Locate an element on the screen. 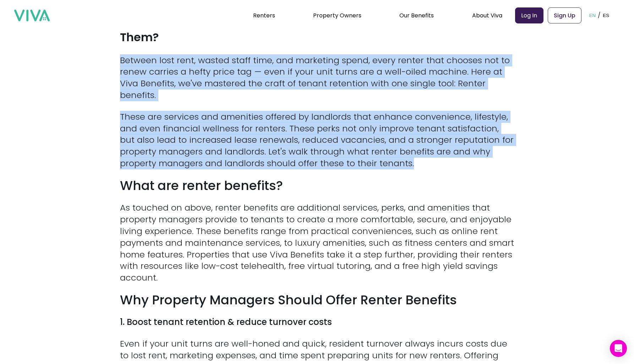 The image size is (634, 364). a: Sign Up is located at coordinates (565, 15).